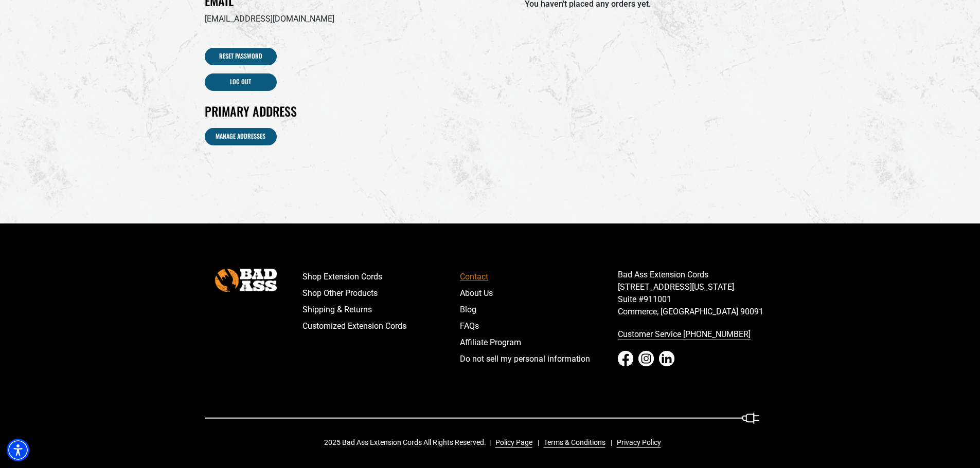 This screenshot has width=980, height=468. I want to click on h2: Primary Address, so click(295, 111).